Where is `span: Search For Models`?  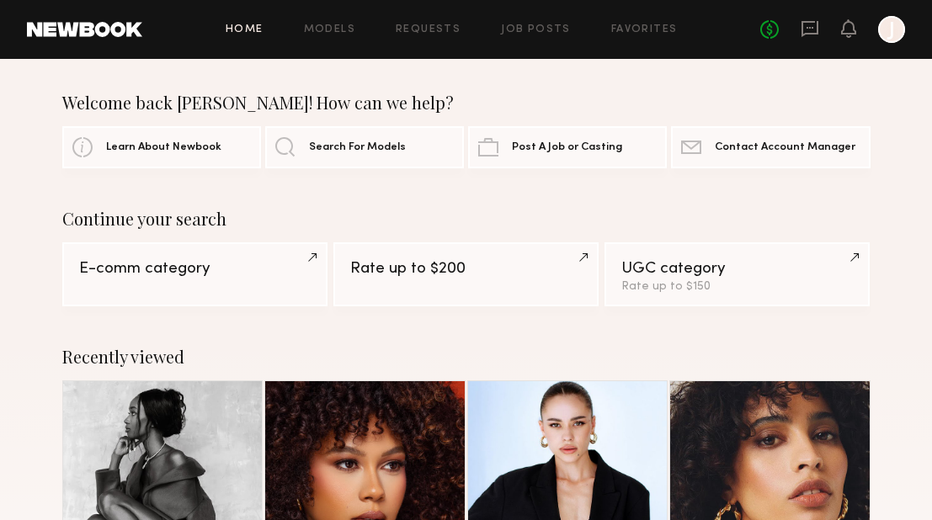
span: Search For Models is located at coordinates (357, 147).